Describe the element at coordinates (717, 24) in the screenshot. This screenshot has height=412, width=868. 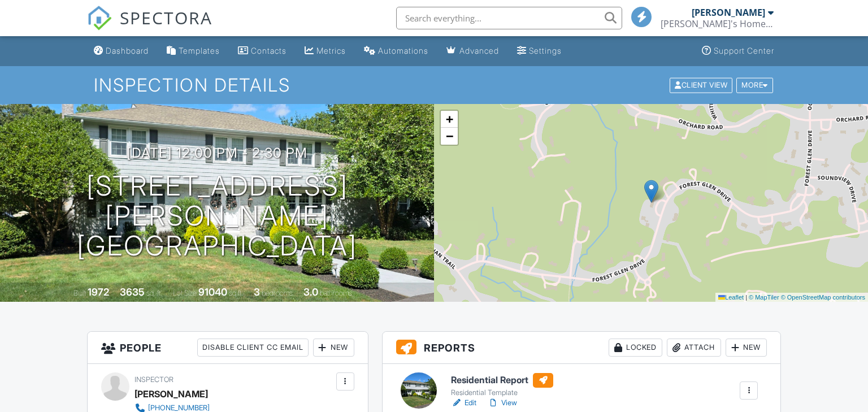
I see `div: Ron's Home Inspection Service, LLC` at that location.